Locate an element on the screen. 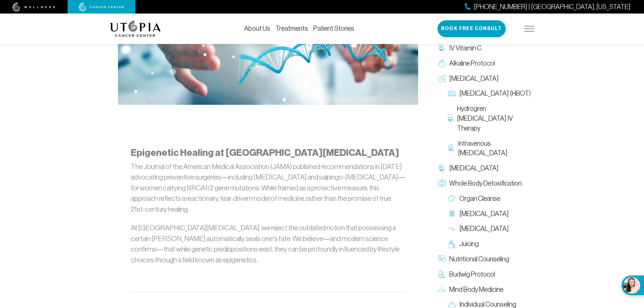  span: Alkaline Protocol is located at coordinates (472, 63).